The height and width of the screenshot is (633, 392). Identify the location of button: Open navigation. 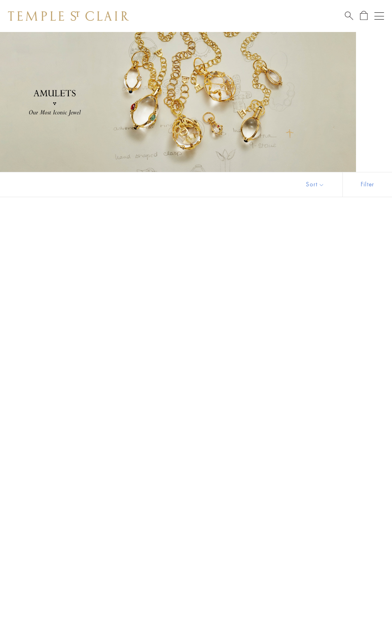
(379, 16).